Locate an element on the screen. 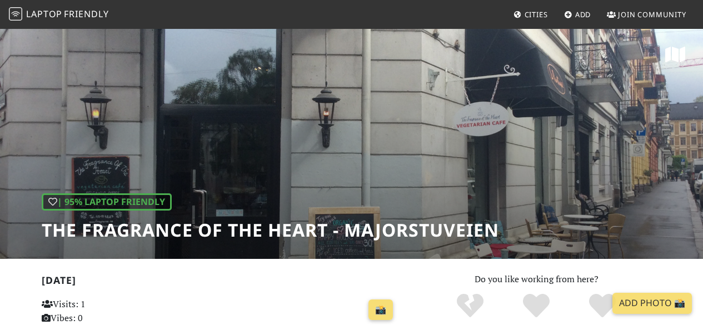 This screenshot has width=703, height=325. a: Cities is located at coordinates (531, 14).